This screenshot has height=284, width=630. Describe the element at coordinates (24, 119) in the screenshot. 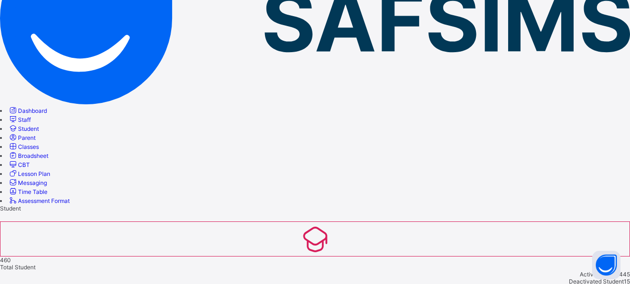

I see `span: Staff` at that location.